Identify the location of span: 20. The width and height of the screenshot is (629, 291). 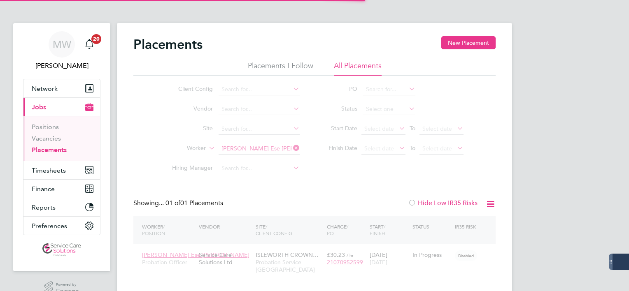
(96, 39).